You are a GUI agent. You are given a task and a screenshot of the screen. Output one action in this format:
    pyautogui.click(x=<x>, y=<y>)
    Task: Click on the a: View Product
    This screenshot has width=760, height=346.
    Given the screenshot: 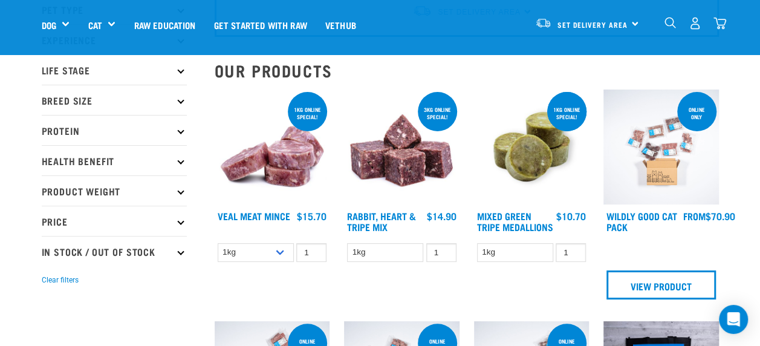 What is the action you would take?
    pyautogui.click(x=661, y=285)
    